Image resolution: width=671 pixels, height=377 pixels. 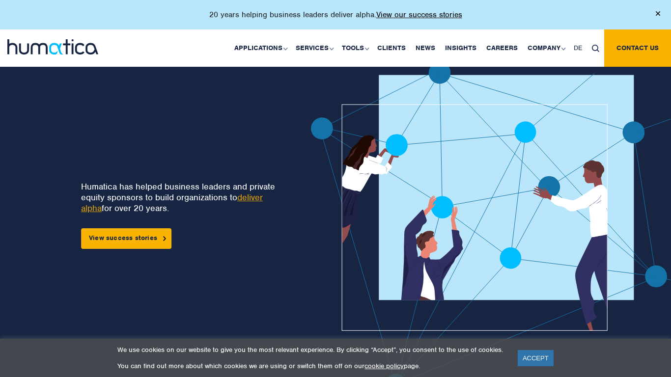 I want to click on a: Tools, so click(x=355, y=48).